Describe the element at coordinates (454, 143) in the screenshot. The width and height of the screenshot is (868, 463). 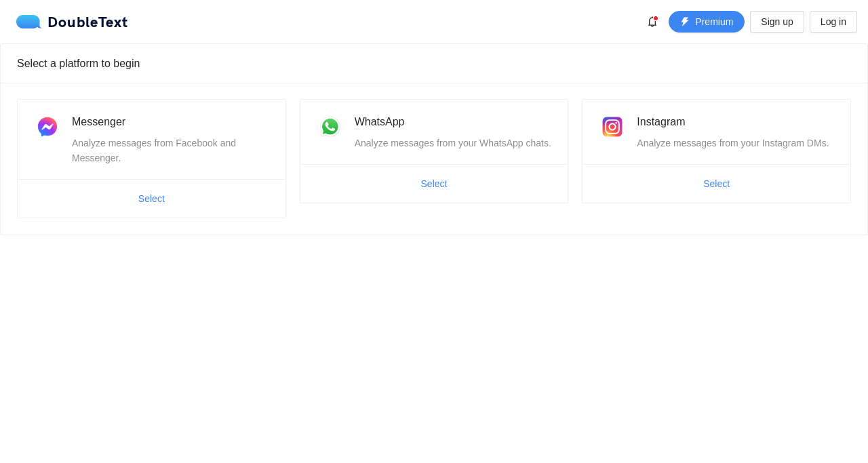
I see `div: Analyze messages from your WhatsApp chats.` at that location.